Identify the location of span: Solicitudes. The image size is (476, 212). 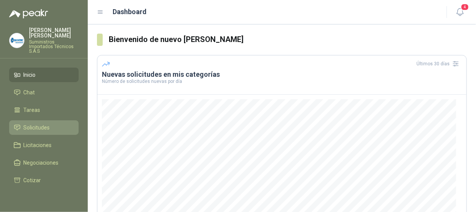
(37, 128).